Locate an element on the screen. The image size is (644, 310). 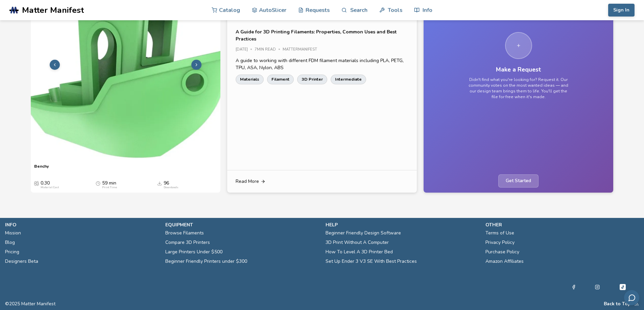
span: © 2025 Matter Manifest is located at coordinates (30, 304).